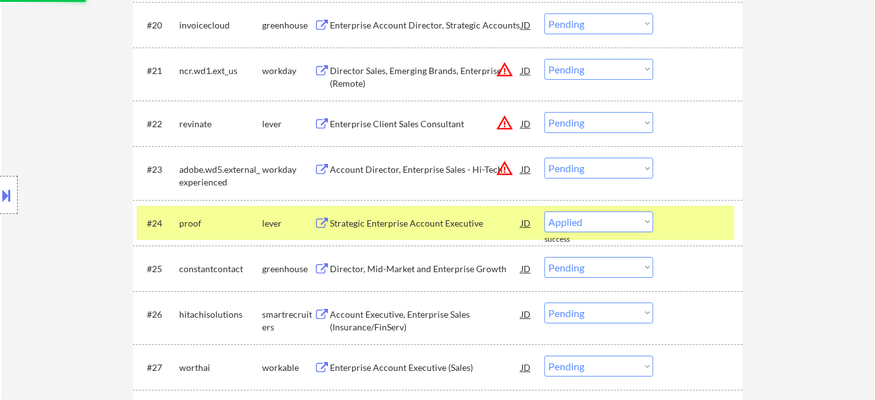  What do you see at coordinates (220, 368) in the screenshot?
I see `div: worthai` at bounding box center [220, 368].